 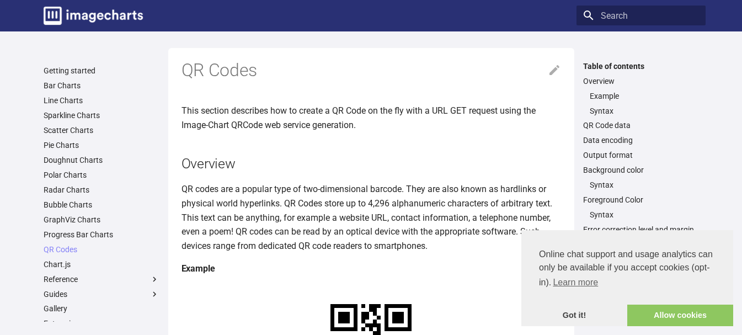 What do you see at coordinates (102, 71) in the screenshot?
I see `a: Getting started` at bounding box center [102, 71].